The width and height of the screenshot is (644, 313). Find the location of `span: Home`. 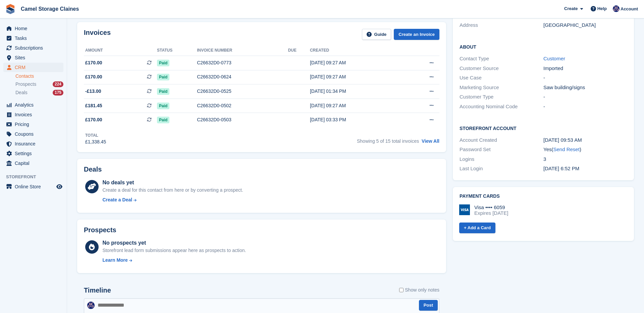

span: Home is located at coordinates (35, 28).